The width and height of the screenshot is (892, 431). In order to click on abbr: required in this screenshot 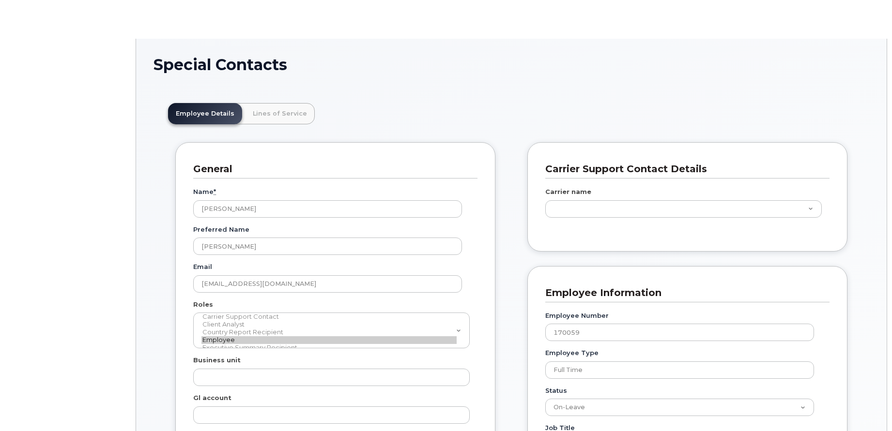, I will do `click(215, 192)`.